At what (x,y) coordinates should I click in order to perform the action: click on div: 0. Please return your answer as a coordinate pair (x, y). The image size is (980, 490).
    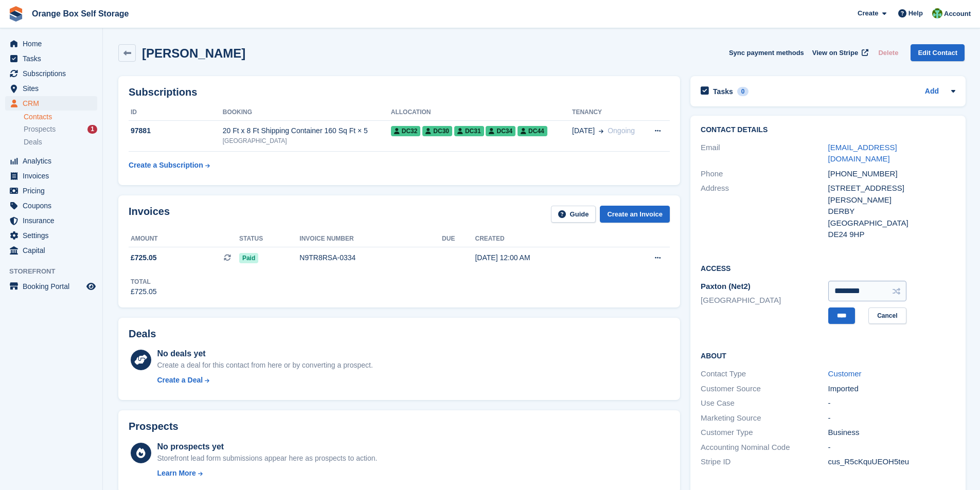
    Looking at the image, I should click on (743, 92).